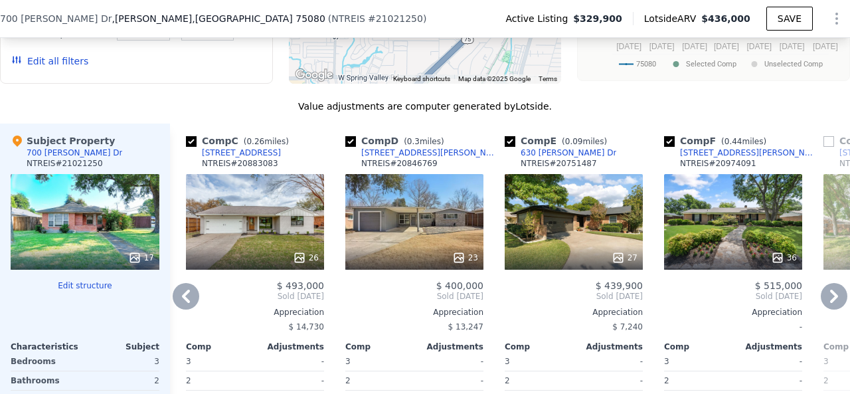 This screenshot has width=850, height=394. Describe the element at coordinates (778, 286) in the screenshot. I see `span: $ 515,000` at that location.